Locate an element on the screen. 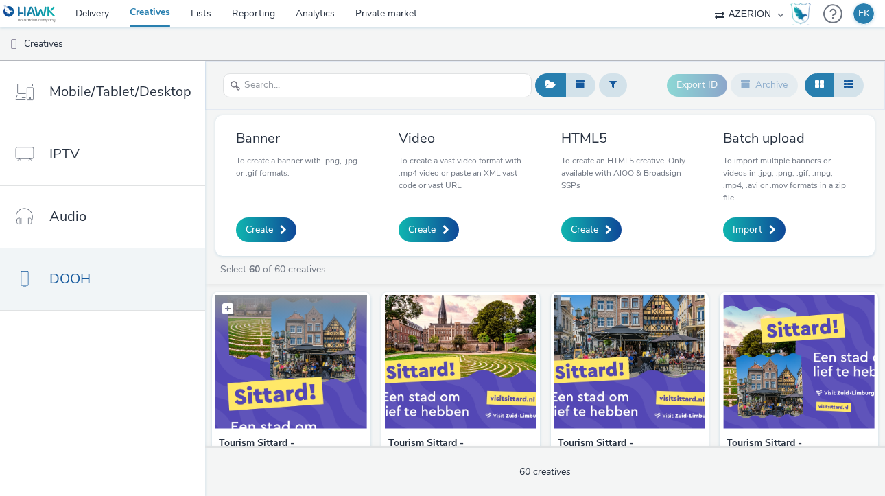 This screenshot has width=885, height=496. button: Archive is located at coordinates (765, 85).